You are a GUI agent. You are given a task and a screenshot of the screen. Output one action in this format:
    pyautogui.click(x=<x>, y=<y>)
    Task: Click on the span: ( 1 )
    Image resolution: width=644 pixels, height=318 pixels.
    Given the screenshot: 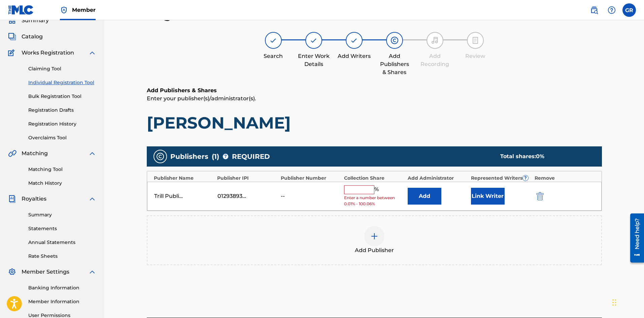 What is the action you would take?
    pyautogui.click(x=215, y=156)
    